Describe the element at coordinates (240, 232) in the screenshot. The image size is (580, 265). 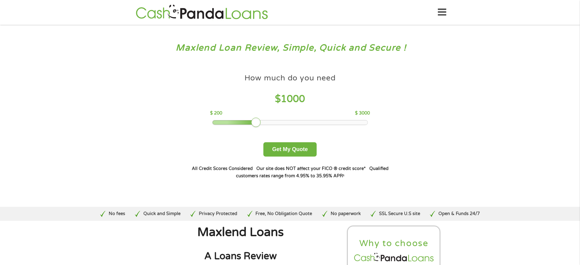
I see `span: Maxlend Loans` at that location.